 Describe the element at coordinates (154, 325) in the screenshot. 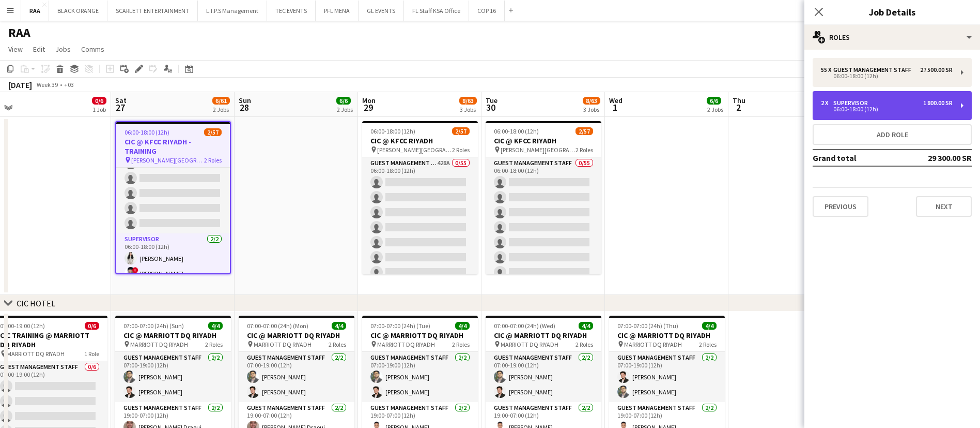

I see `span: 07:00-07:00 (24h) (Sun)` at that location.